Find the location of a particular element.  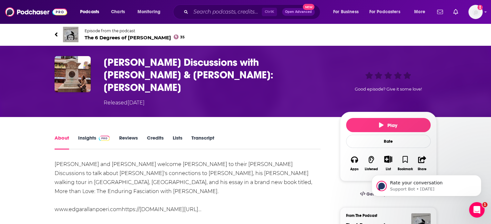

span: Good episode? Give it some love! is located at coordinates (388, 89).